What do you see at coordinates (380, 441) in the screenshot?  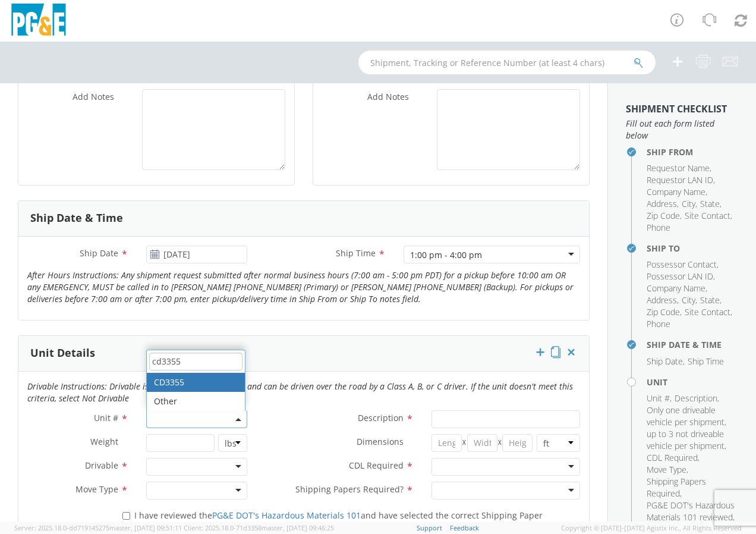 I see `span: Dimensions` at bounding box center [380, 441].